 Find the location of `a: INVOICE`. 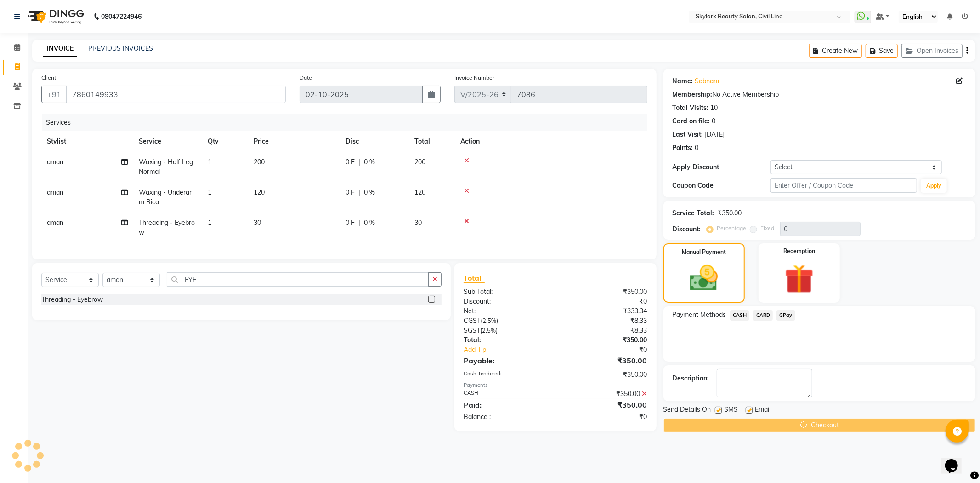

a: INVOICE is located at coordinates (60, 49).